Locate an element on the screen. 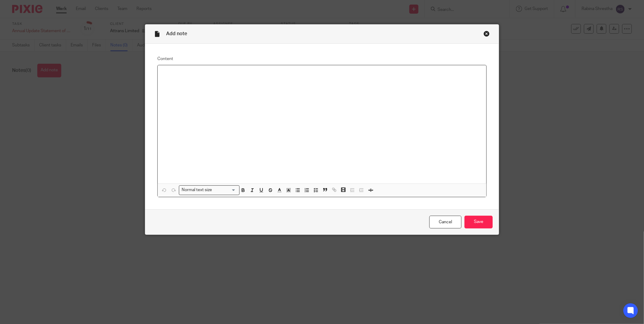 The height and width of the screenshot is (324, 644). input: Search for option is located at coordinates (225, 190).